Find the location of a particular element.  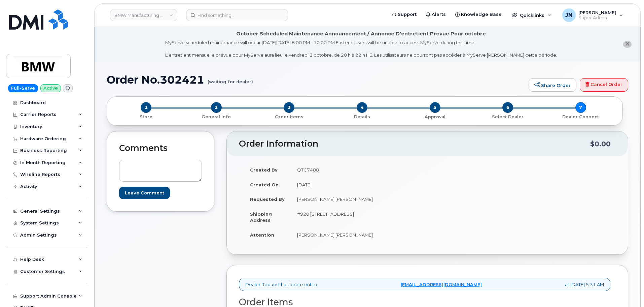

span: 2 is located at coordinates (216, 108).